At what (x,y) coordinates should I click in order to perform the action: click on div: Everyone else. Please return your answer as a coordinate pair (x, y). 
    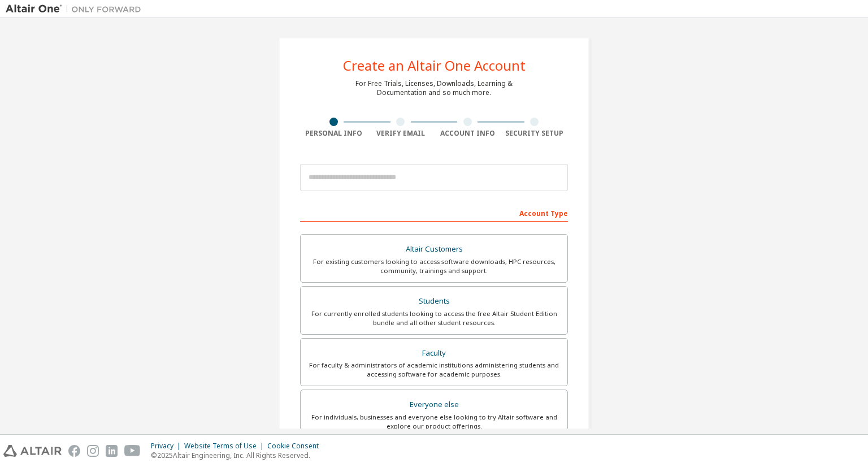
    Looking at the image, I should click on (434, 405).